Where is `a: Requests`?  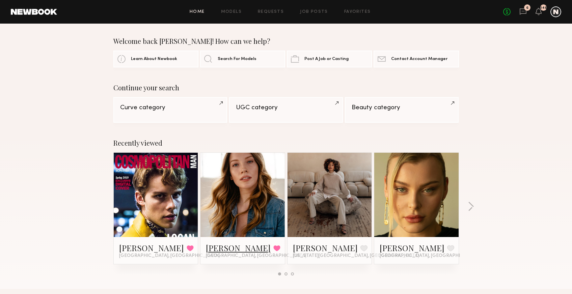 a: Requests is located at coordinates (271, 12).